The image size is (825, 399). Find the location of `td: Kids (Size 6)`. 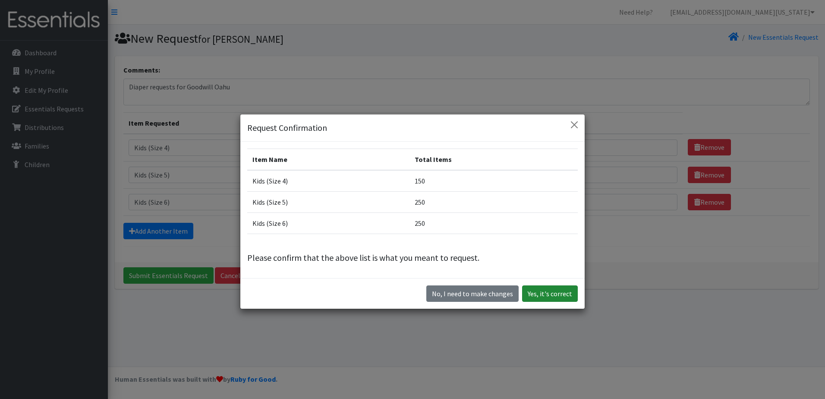

td: Kids (Size 6) is located at coordinates (328, 223).